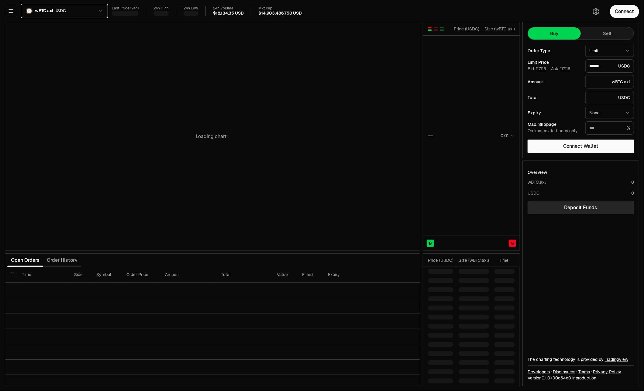 The width and height of the screenshot is (644, 391). What do you see at coordinates (280, 13) in the screenshot?
I see `div: $14,903,486,750 USD` at bounding box center [280, 13].